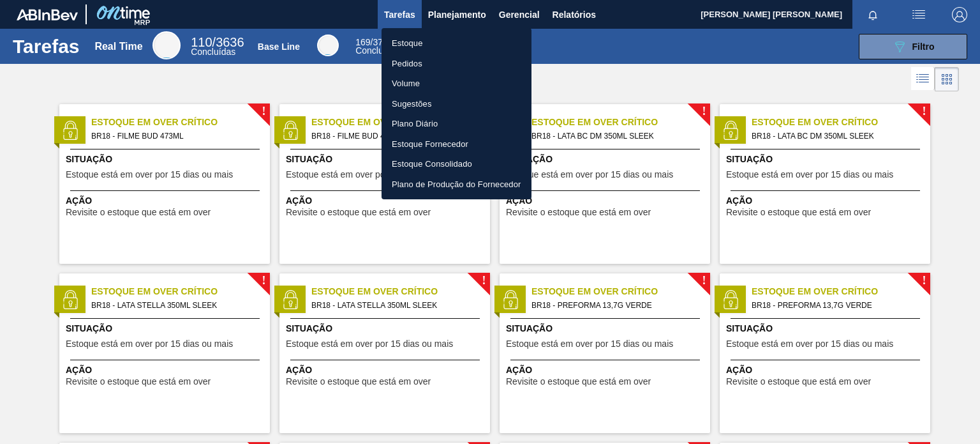 The image size is (980, 444). I want to click on a: Volume, so click(456, 84).